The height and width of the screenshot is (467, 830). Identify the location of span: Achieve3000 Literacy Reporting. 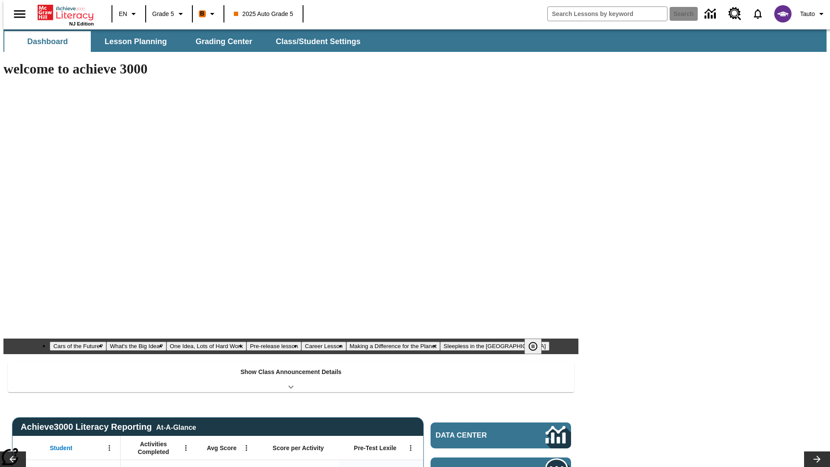
(109, 427).